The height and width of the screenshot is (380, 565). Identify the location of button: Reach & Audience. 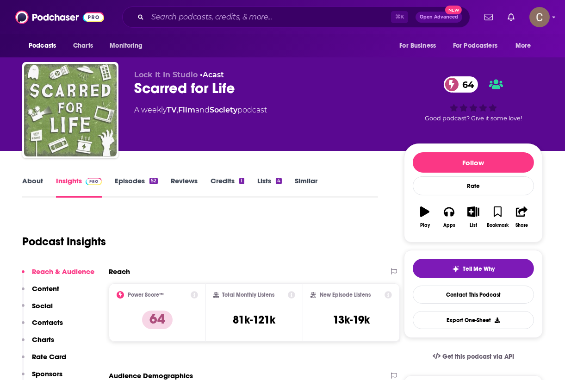
(58, 275).